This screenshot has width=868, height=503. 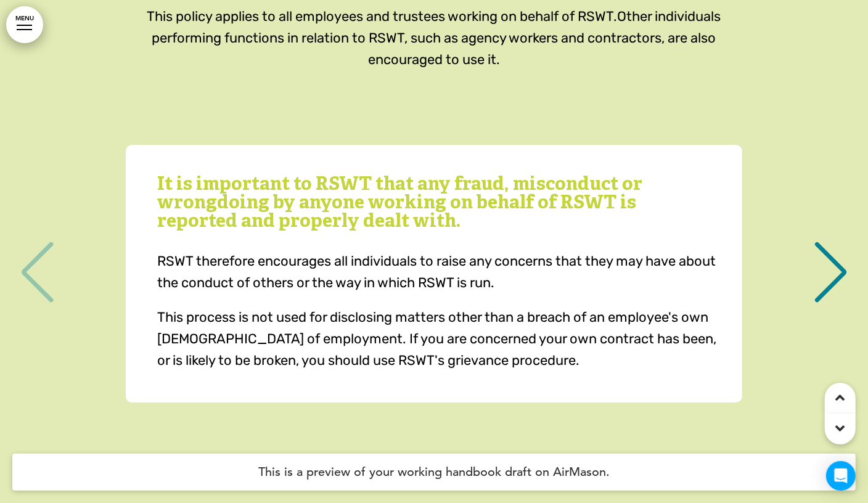 I want to click on span: This policy applies to all employees and trustees working on behalf of RSWT., so click(x=382, y=16).